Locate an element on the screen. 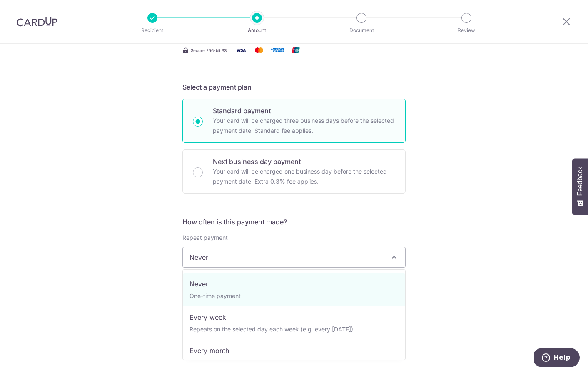  p: Never is located at coordinates (294, 284).